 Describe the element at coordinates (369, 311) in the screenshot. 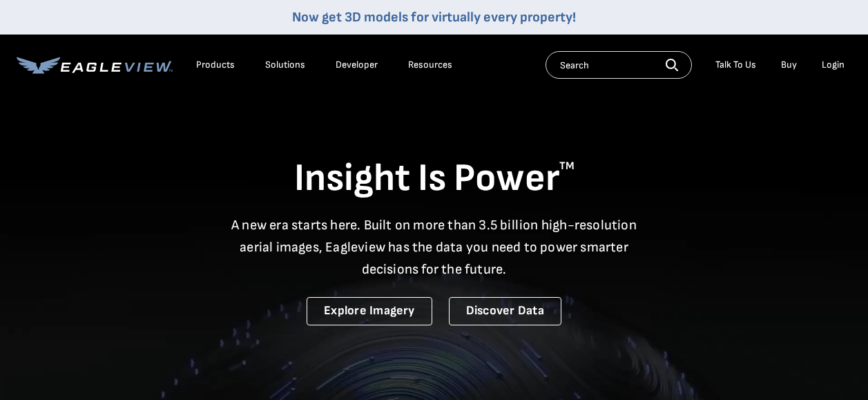

I see `a: Explore Imagery` at that location.